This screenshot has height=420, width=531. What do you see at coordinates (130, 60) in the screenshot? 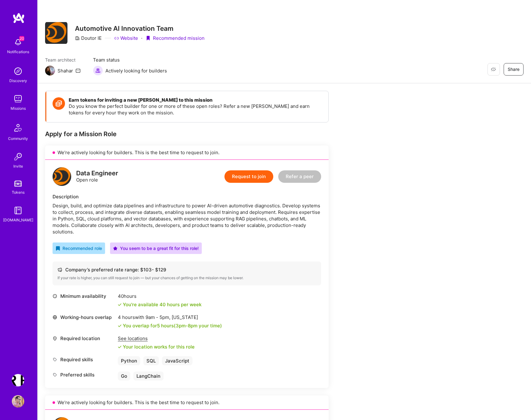
I see `span: Team status` at bounding box center [130, 60].